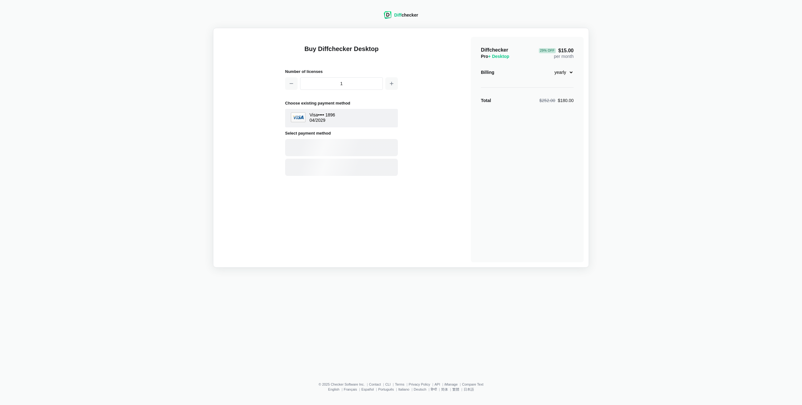 The width and height of the screenshot is (802, 405). I want to click on h2: Select payment method, so click(341, 133).